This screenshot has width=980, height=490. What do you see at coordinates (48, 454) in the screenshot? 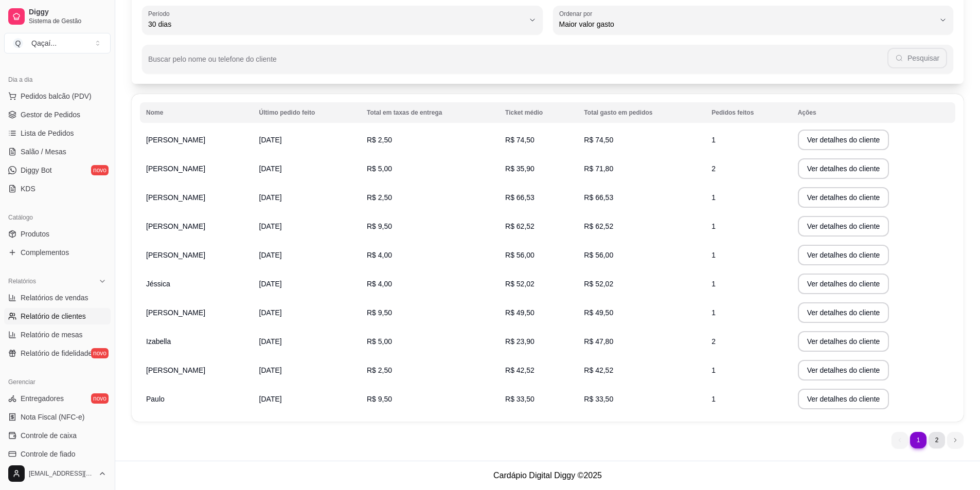
I see `span: Controle de fiado` at bounding box center [48, 454].